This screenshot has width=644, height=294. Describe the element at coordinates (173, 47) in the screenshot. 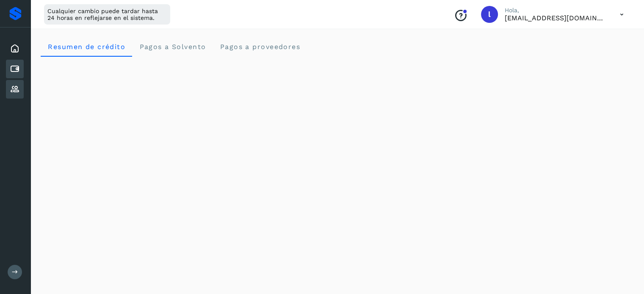

I see `span: Pagos a Solvento` at that location.